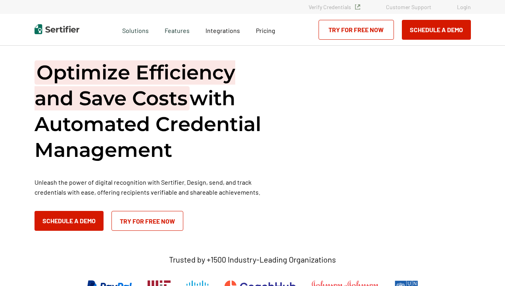 Image resolution: width=505 pixels, height=286 pixels. What do you see at coordinates (135, 85) in the screenshot?
I see `span: Optimize Efficiency and Save Costs` at bounding box center [135, 85].